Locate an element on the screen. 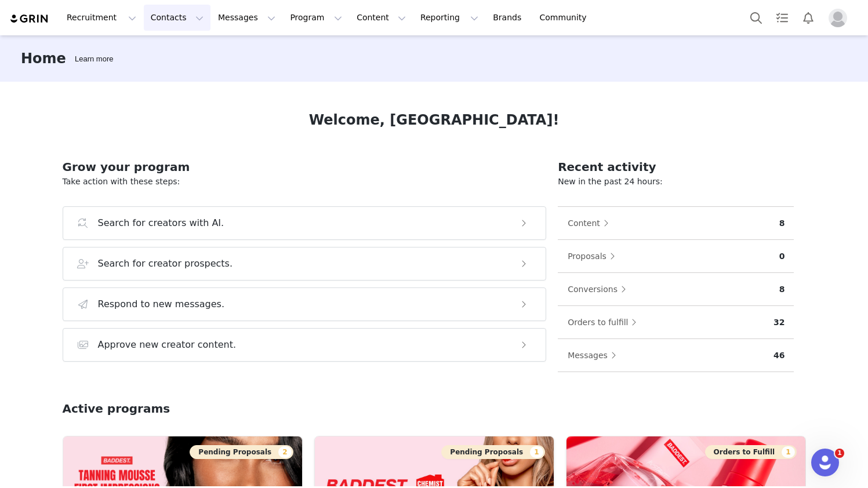 Image resolution: width=868 pixels, height=488 pixels. button: Pending Proposals2 is located at coordinates (241, 452).